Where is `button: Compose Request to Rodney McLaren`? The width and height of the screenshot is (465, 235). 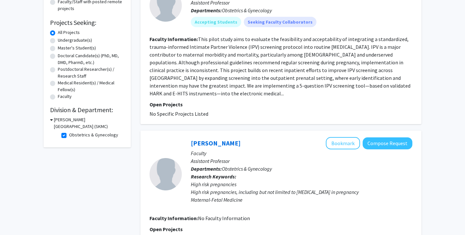
button: Compose Request to Rodney McLaren is located at coordinates (387, 143).